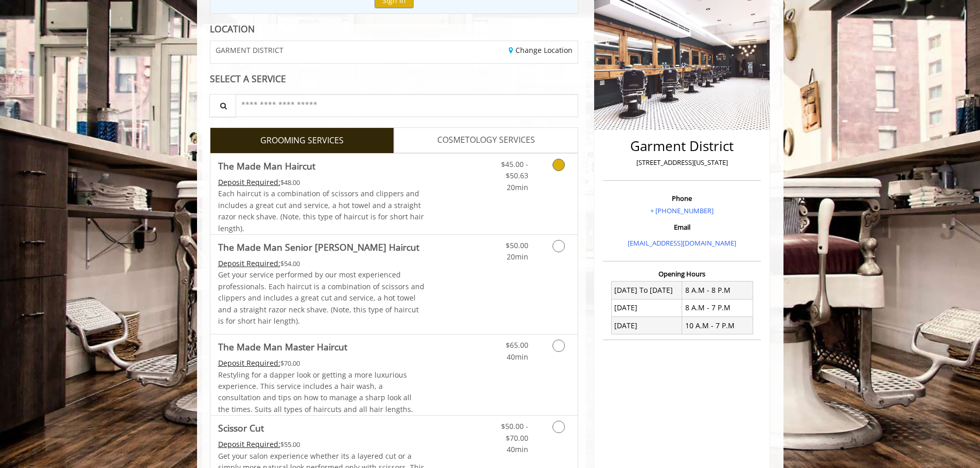  I want to click on span: $45.00 - $50.63, so click(514, 169).